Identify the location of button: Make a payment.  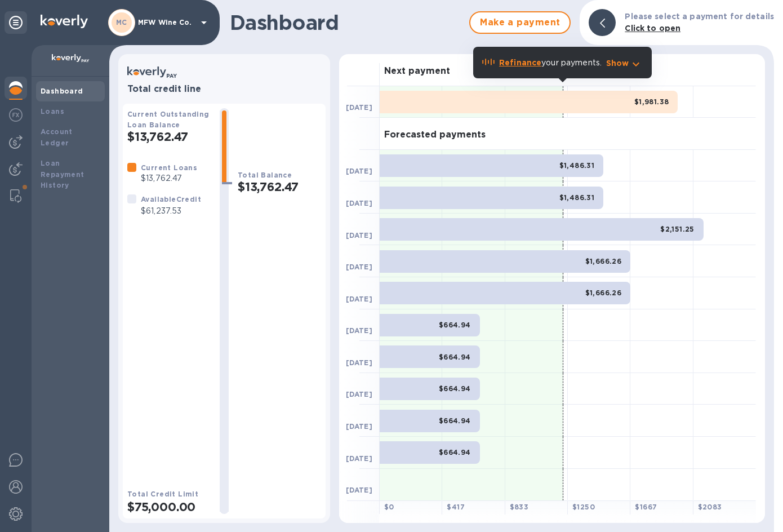
(520, 23).